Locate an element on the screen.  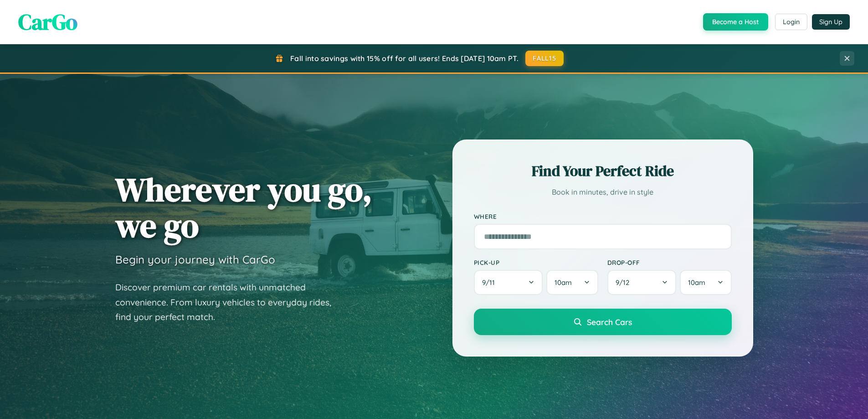
h1: Wherever you go, we go is located at coordinates (244, 207).